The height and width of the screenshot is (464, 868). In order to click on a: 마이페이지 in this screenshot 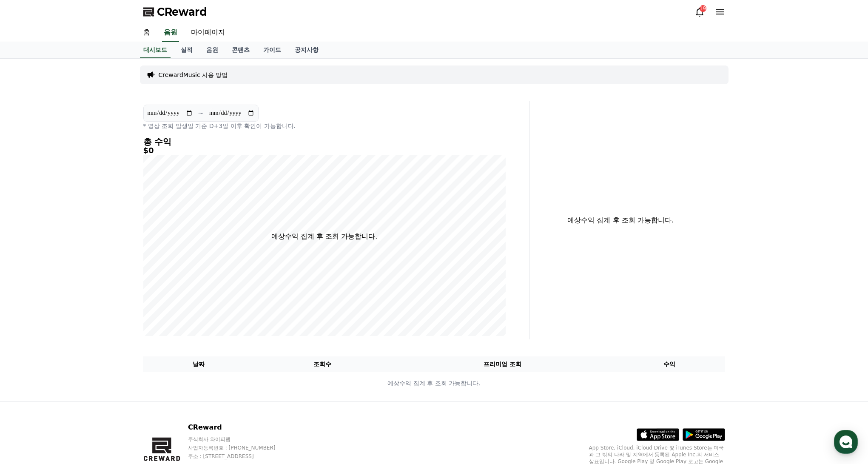, I will do `click(208, 33)`.